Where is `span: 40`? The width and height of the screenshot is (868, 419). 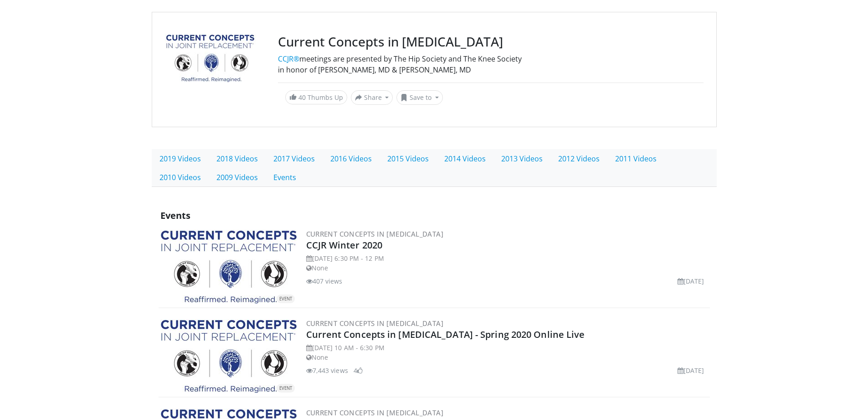 span: 40 is located at coordinates (302, 98).